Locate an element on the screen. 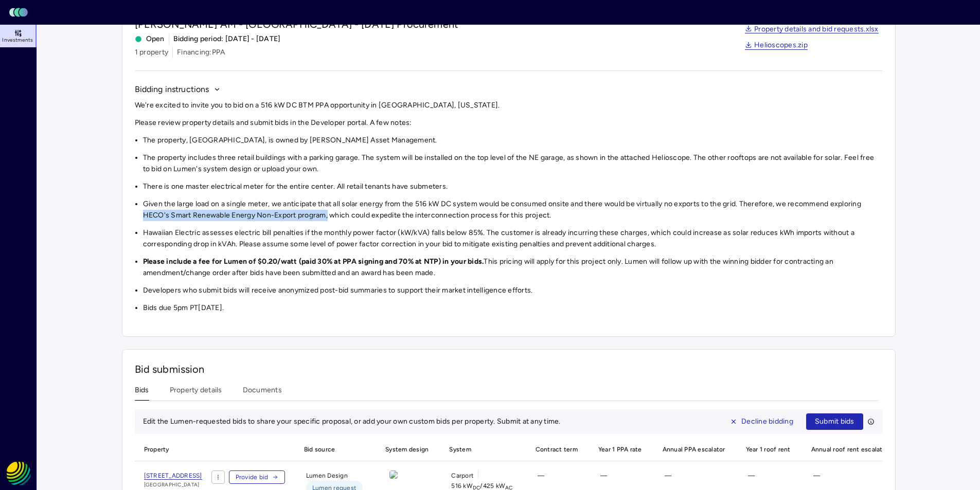  span: Bid source is located at coordinates (334, 450).